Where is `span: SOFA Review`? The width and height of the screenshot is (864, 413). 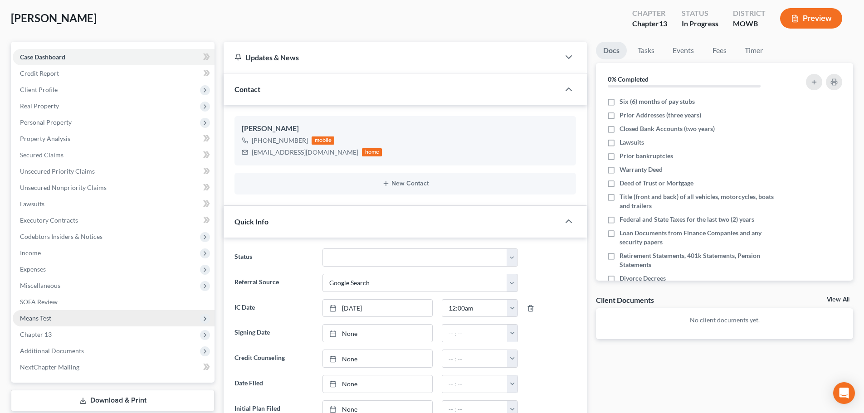
span: SOFA Review is located at coordinates (39, 302).